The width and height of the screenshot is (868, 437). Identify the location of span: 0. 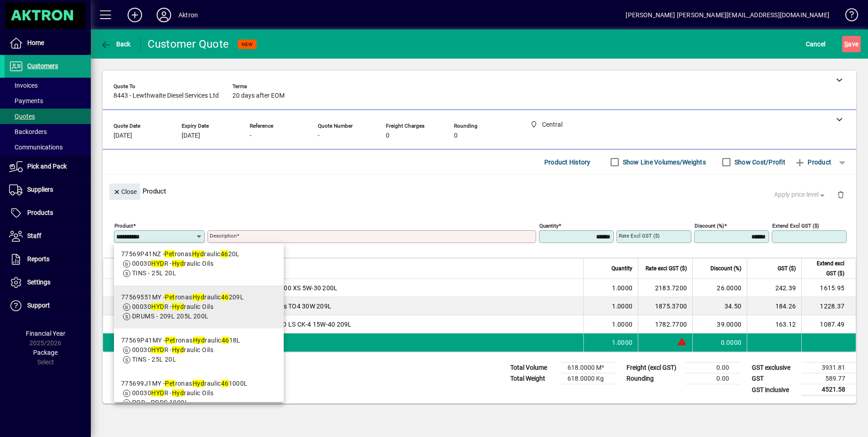
(456, 136).